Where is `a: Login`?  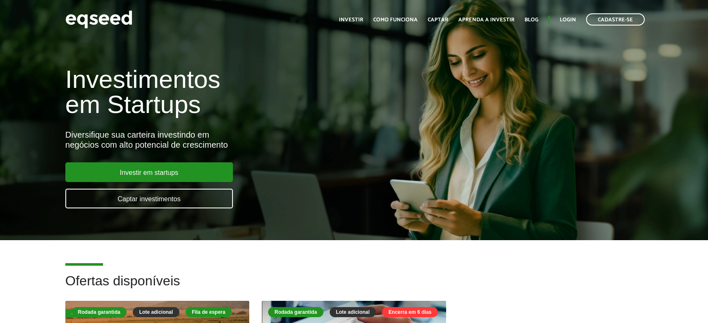
a: Login is located at coordinates (568, 20).